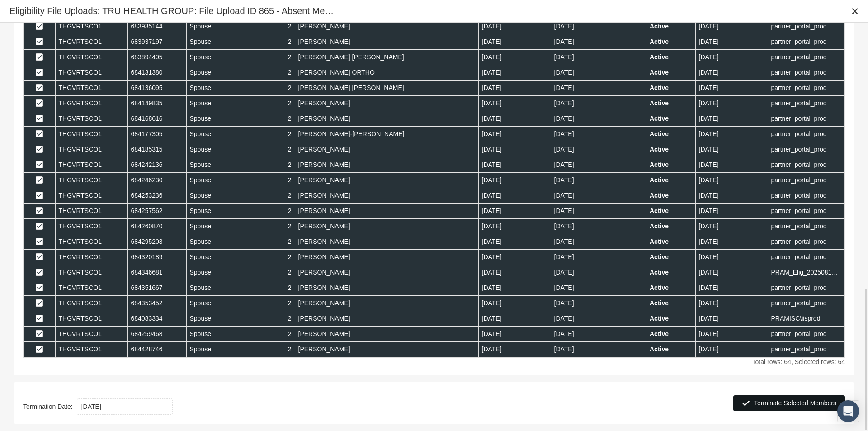  I want to click on b: Termination Date:, so click(48, 406).